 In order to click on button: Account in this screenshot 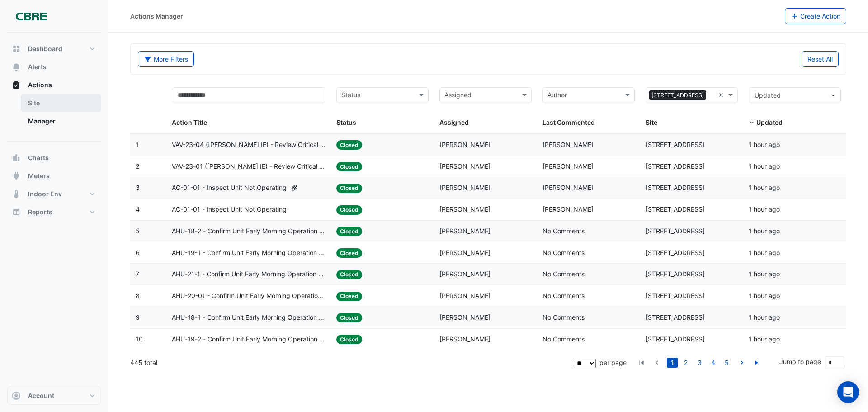, I will do `click(54, 396)`.